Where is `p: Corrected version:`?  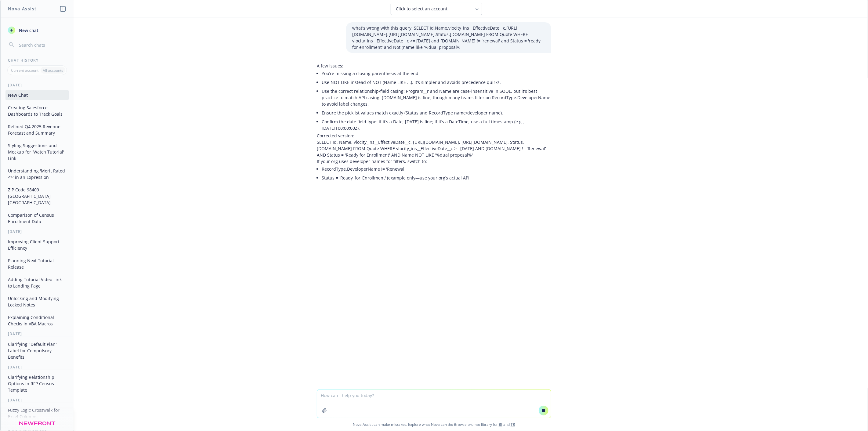
p: Corrected version: is located at coordinates (434, 136).